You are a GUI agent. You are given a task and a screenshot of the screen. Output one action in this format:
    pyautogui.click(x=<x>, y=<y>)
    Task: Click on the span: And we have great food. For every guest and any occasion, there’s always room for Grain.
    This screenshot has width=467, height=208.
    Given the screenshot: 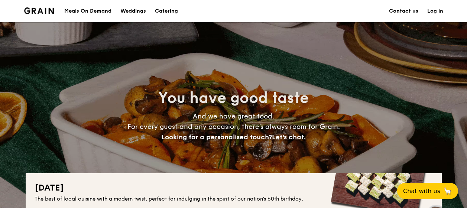 What is the action you would take?
    pyautogui.click(x=234, y=127)
    